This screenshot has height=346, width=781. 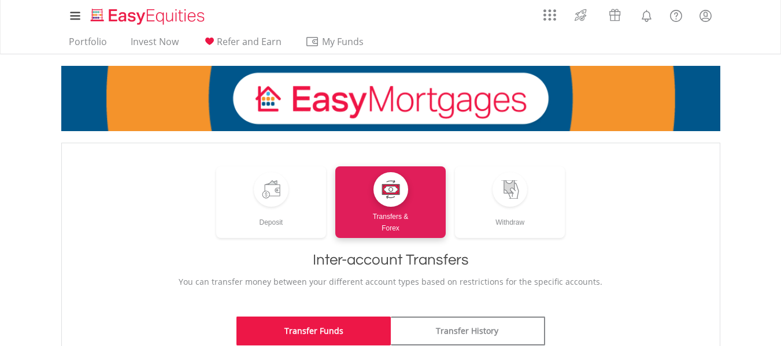 What do you see at coordinates (391, 98) in the screenshot?
I see `img: EasyMortage Promotion Banner` at bounding box center [391, 98].